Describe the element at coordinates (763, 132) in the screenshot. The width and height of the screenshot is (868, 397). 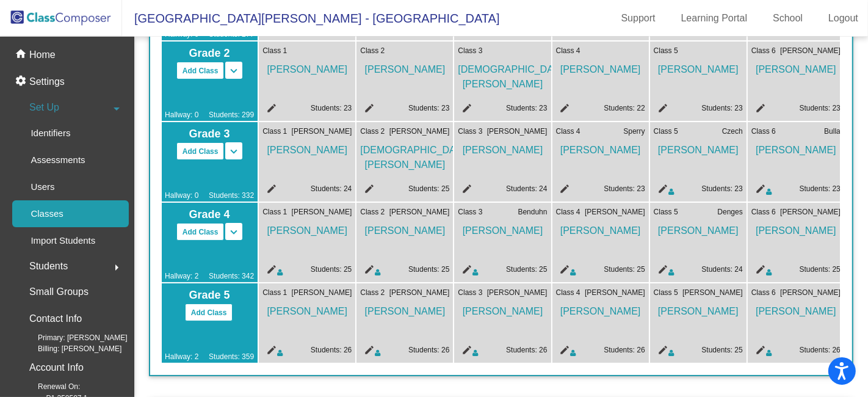
I see `span: Class 6` at that location.